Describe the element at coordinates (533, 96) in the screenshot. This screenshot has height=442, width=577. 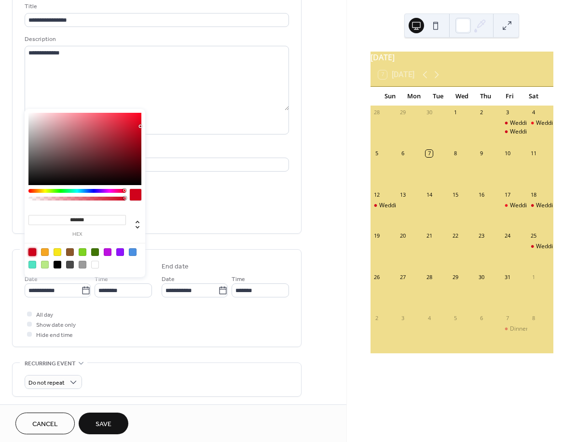
I see `div: Sat` at that location.